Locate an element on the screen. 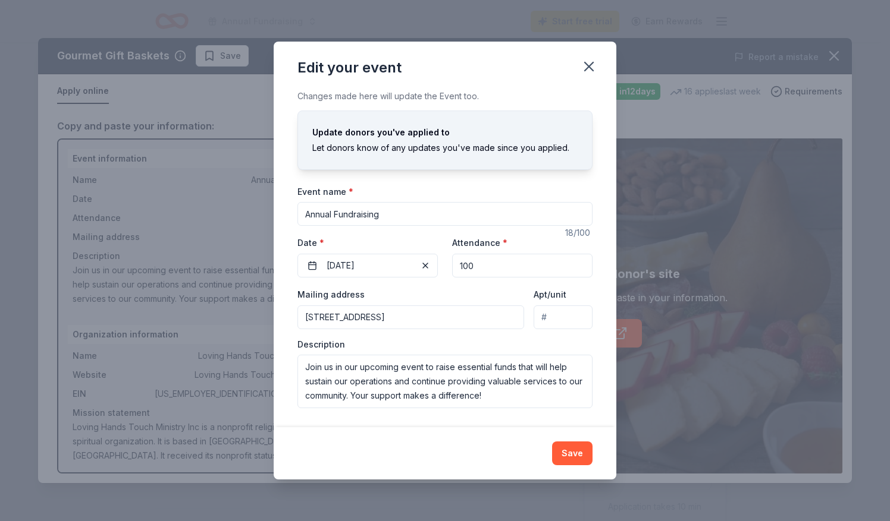  div: 18 /100 is located at coordinates (579, 233).